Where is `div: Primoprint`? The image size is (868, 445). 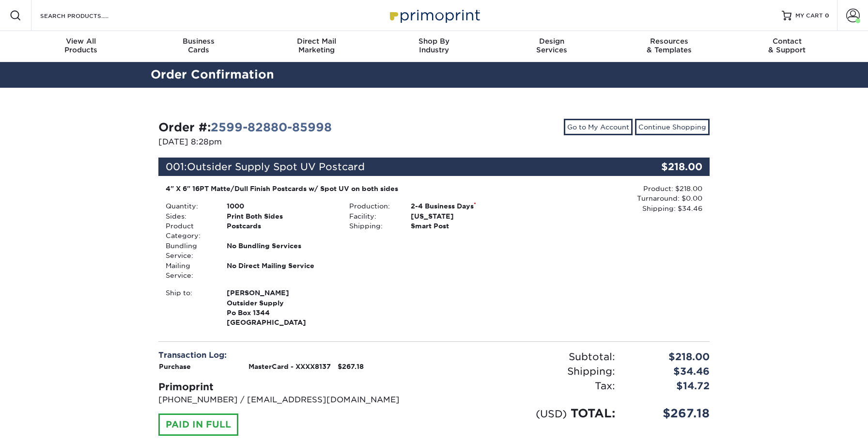 div: Primoprint is located at coordinates (292, 387).